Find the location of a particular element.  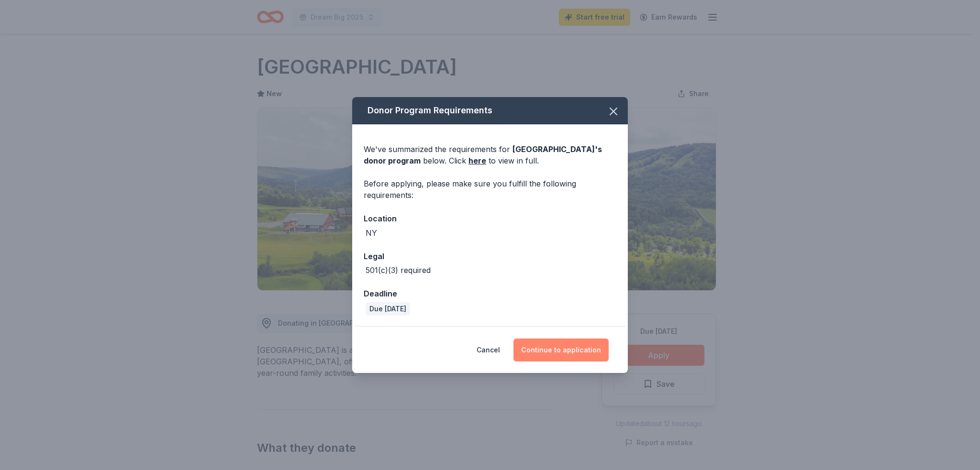

div: Donor Program Requirements is located at coordinates (490, 111).